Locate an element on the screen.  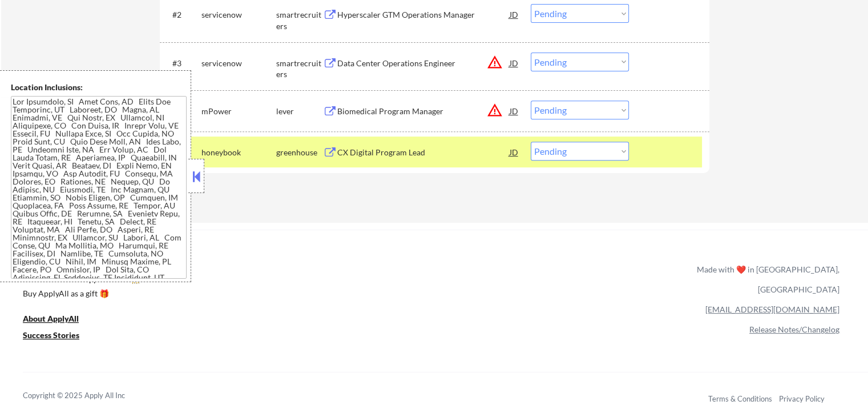
div: honeybook is located at coordinates (238, 153).